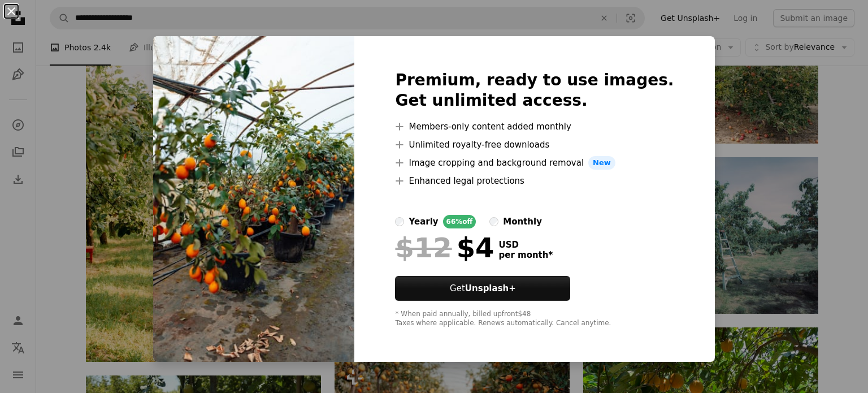 This screenshot has height=393, width=868. What do you see at coordinates (482, 288) in the screenshot?
I see `button: GetUnsplash+` at bounding box center [482, 288].